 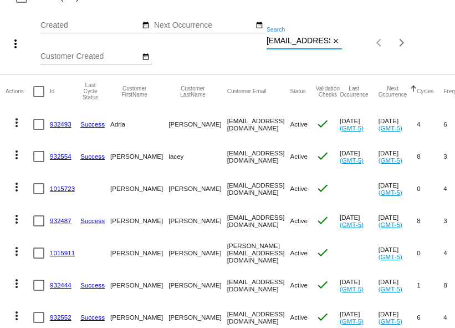 What do you see at coordinates (425, 91) in the screenshot?
I see `button: Change sorting for Cycles` at bounding box center [425, 91].